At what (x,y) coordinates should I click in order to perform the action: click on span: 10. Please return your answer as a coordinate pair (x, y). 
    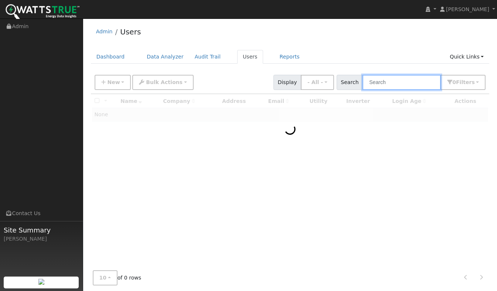
    Looking at the image, I should click on (103, 277).